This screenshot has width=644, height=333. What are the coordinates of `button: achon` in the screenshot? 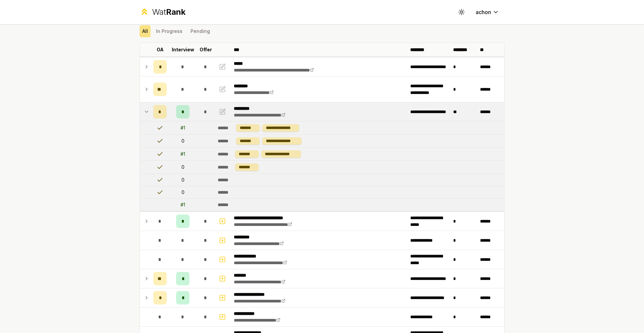 It's located at (487, 12).